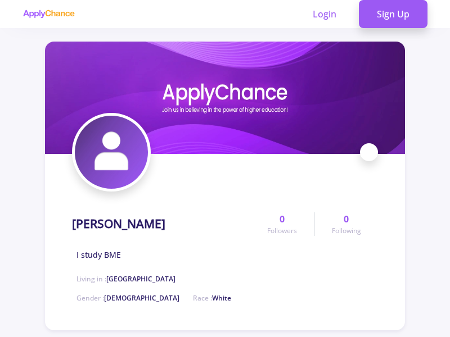 The width and height of the screenshot is (450, 337). What do you see at coordinates (222, 298) in the screenshot?
I see `span: White` at bounding box center [222, 298].